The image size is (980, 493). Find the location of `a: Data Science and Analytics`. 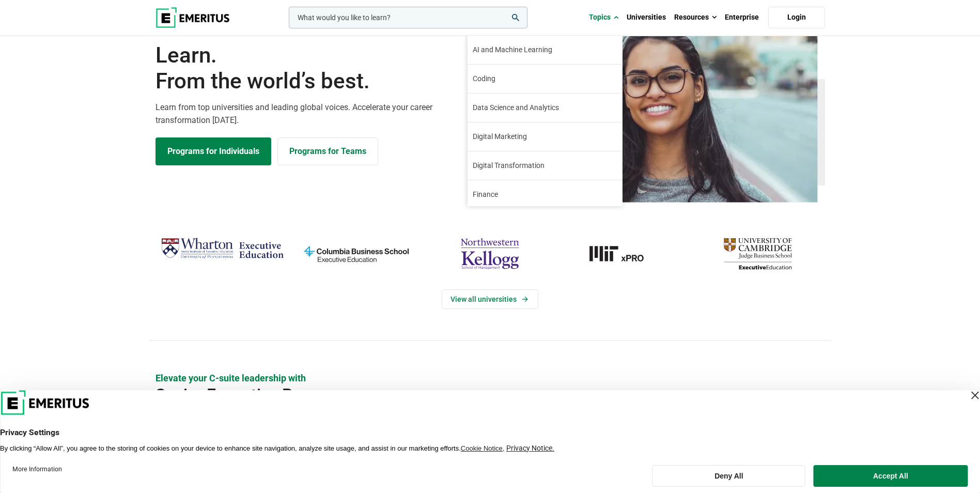

a: Data Science and Analytics is located at coordinates (545, 107).